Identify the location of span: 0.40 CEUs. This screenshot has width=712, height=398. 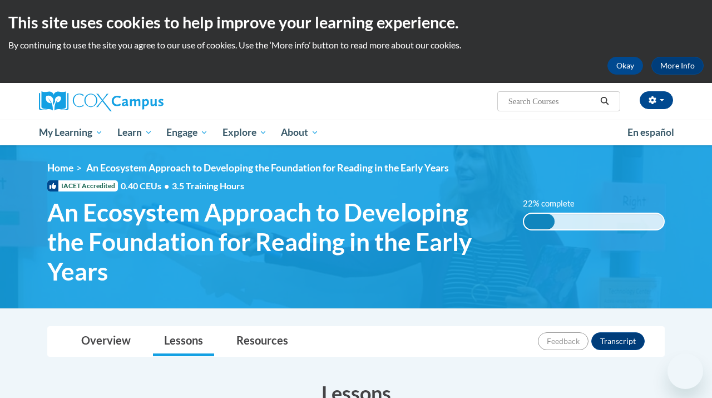
(146, 186).